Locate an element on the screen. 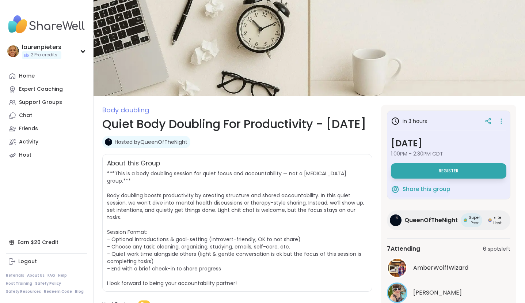 The width and height of the screenshot is (525, 303). div: Host is located at coordinates (25, 155).